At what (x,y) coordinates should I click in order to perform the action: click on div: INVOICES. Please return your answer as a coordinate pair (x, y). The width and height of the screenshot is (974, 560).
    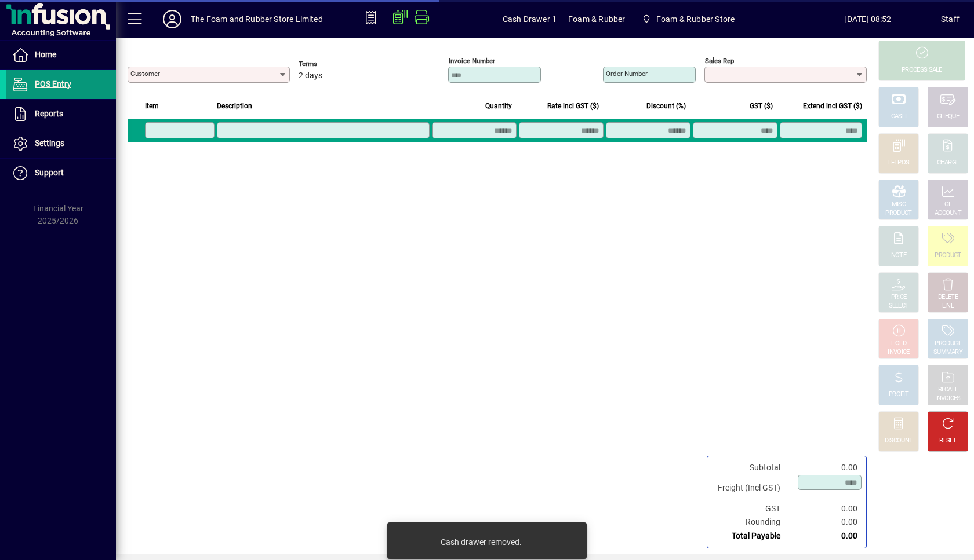
    Looking at the image, I should click on (947, 399).